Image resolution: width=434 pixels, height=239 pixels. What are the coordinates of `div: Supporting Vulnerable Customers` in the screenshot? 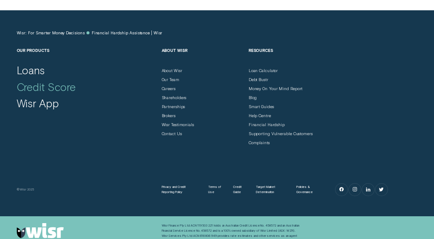 It's located at (280, 134).